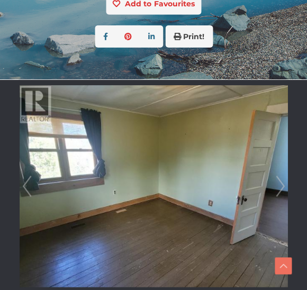 This screenshot has height=290, width=307. I want to click on strong: Print!, so click(194, 37).